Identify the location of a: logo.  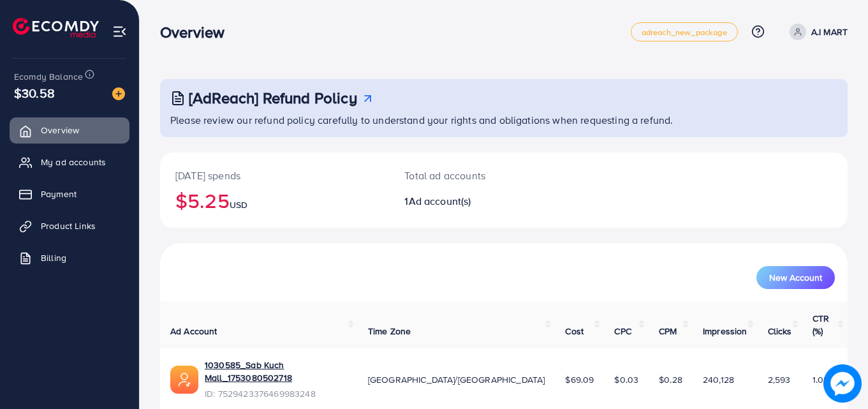
(55, 28).